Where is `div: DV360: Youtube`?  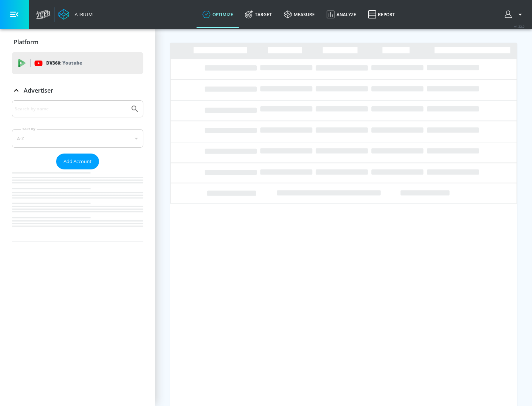
div: DV360: Youtube is located at coordinates (78, 63).